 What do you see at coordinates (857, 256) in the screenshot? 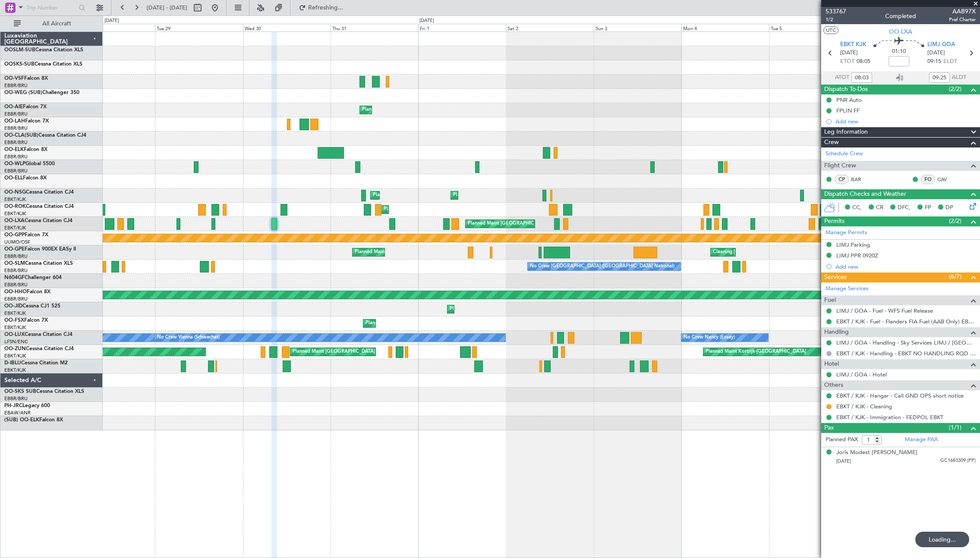
I see `div: LIMJ PPR 0920Z` at bounding box center [857, 256].